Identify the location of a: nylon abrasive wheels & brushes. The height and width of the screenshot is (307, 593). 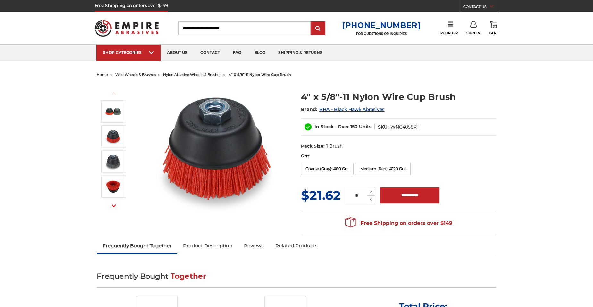
(192, 75).